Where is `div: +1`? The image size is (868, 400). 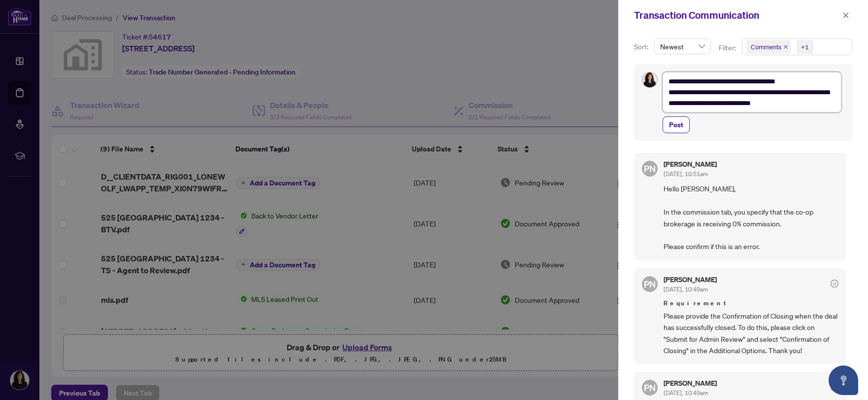
div: +1 is located at coordinates (805, 47).